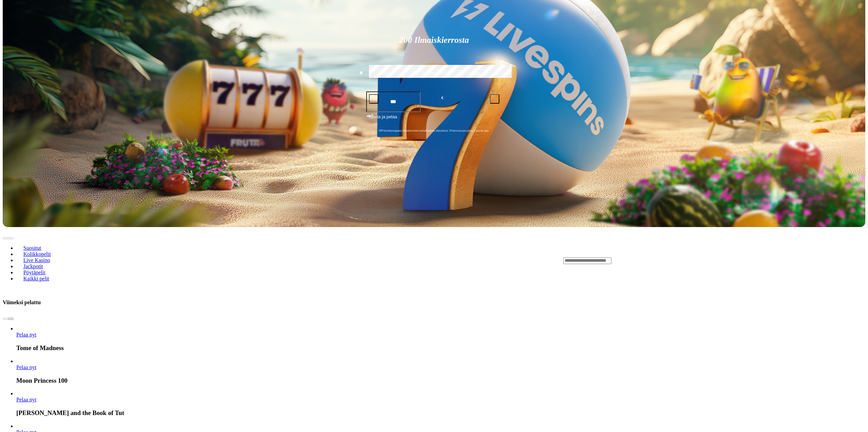 Image resolution: width=868 pixels, height=432 pixels. I want to click on input: Search, so click(587, 261).